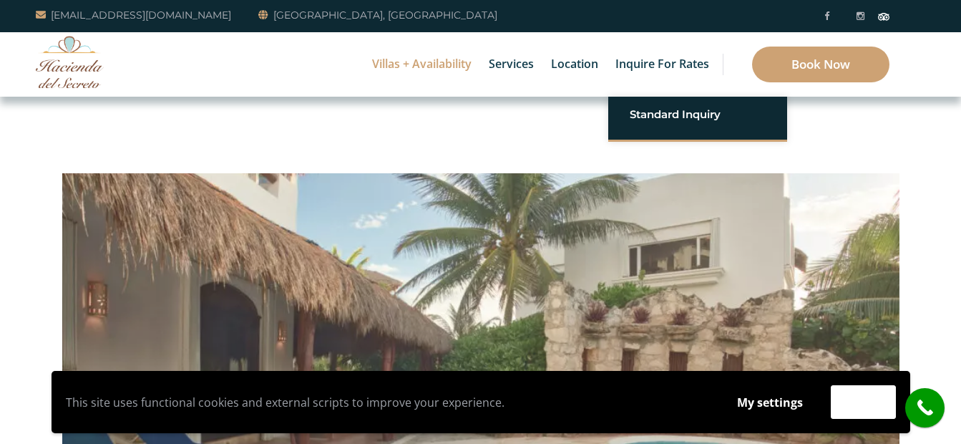  Describe the element at coordinates (698, 151) in the screenshot. I see `a: Event Inquiry` at that location.